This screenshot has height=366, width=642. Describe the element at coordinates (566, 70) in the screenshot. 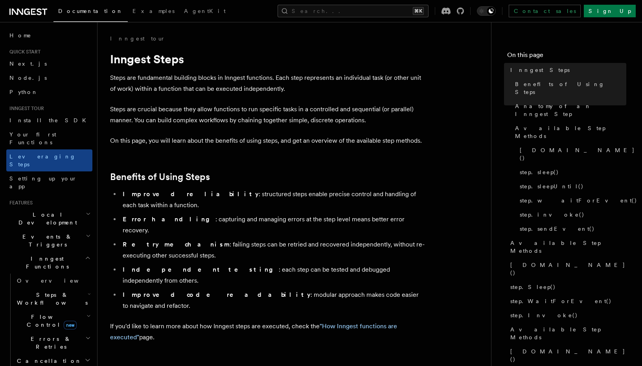

I see `a: Inngest Steps` at that location.